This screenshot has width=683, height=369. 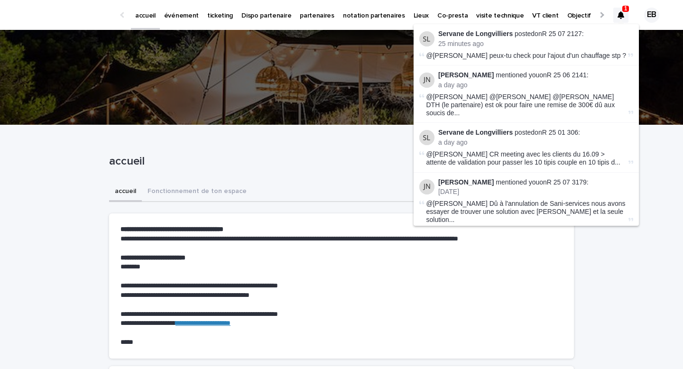 What do you see at coordinates (65, 15) in the screenshot?
I see `img: Ls34BcGeRexTGTNfXpUC` at bounding box center [65, 15].